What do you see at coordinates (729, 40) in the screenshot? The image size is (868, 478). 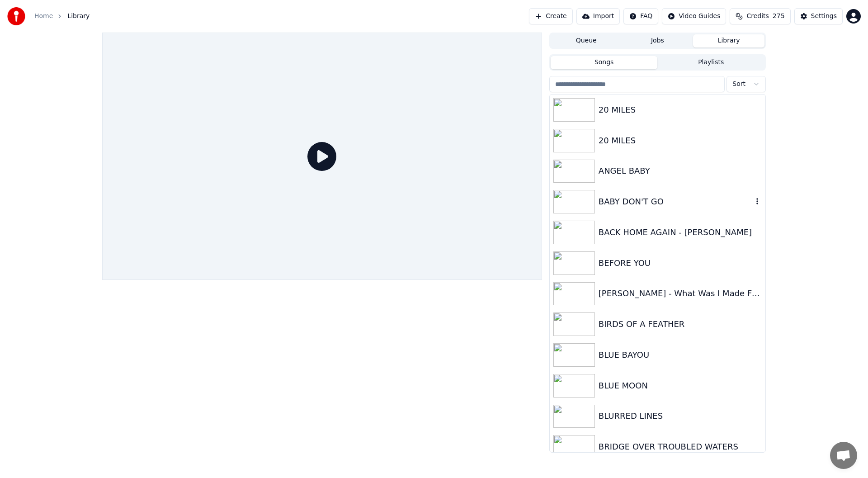 I see `button: Library` at bounding box center [729, 40].